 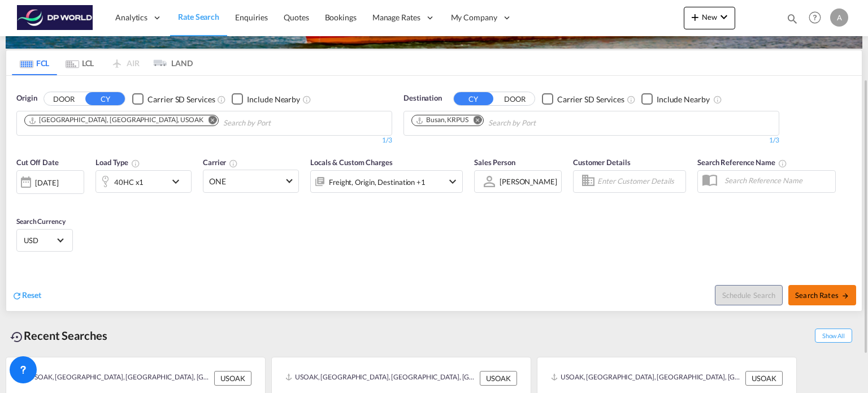 What do you see at coordinates (695, 17) in the screenshot?
I see `md-icon: icon-plus 400-fg` at bounding box center [695, 17].